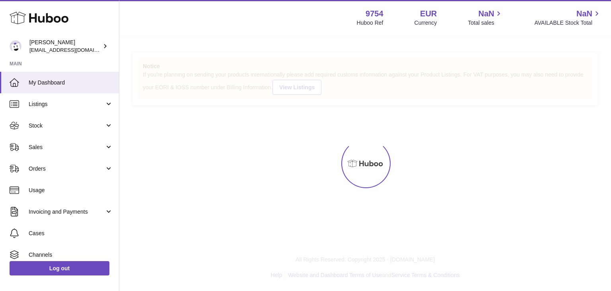 The height and width of the screenshot is (291, 611). What do you see at coordinates (71, 82) in the screenshot?
I see `span: My Dashboard` at bounding box center [71, 82].